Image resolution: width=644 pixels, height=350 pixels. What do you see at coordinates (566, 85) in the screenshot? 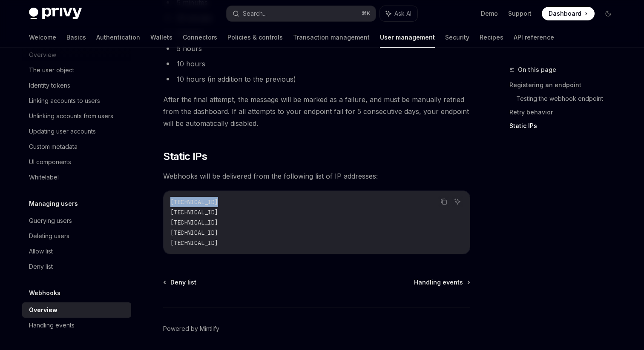
I see `a: Registering an endpoint` at bounding box center [566, 85].